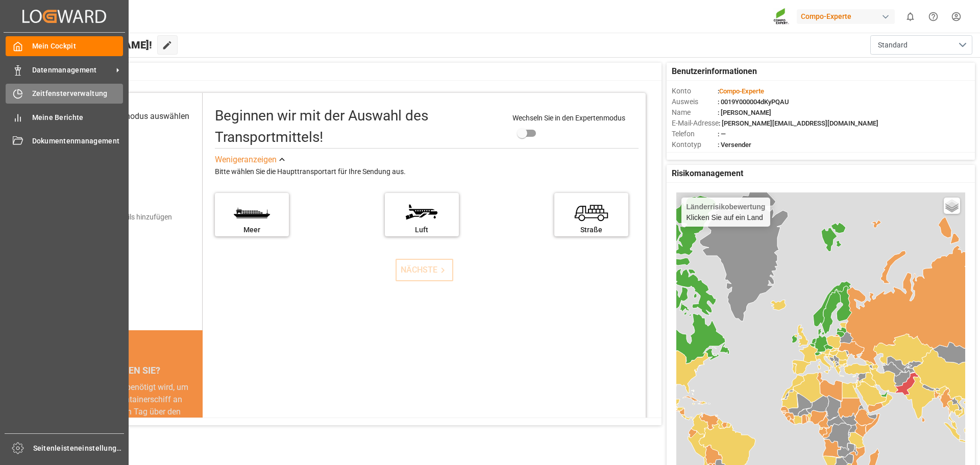 Image resolution: width=980 pixels, height=465 pixels. What do you see at coordinates (893, 45) in the screenshot?
I see `font: Standard` at bounding box center [893, 45].